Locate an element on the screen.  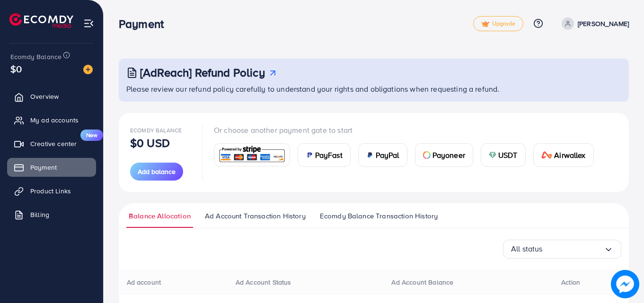
span: Ad Account Transaction History is located at coordinates (255, 216).